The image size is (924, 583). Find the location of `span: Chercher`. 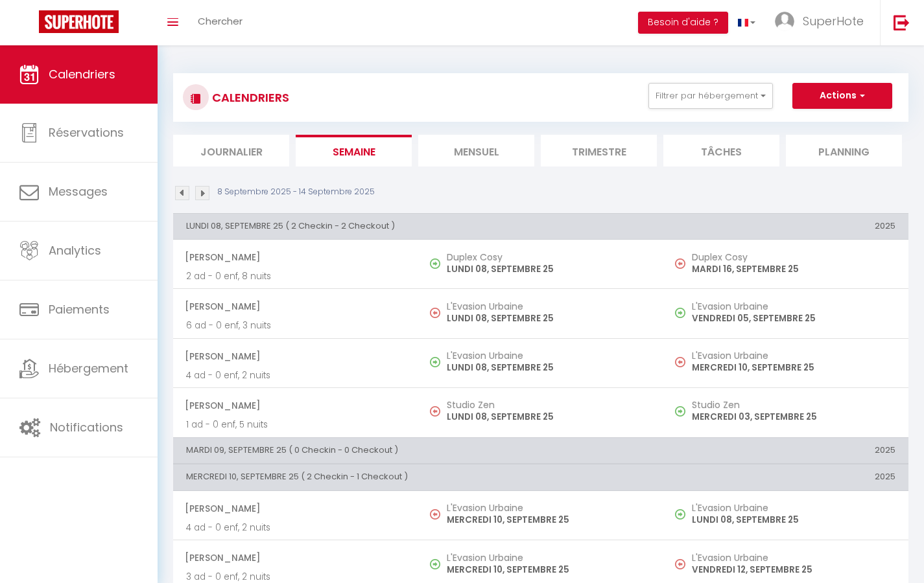

span: Chercher is located at coordinates (220, 21).